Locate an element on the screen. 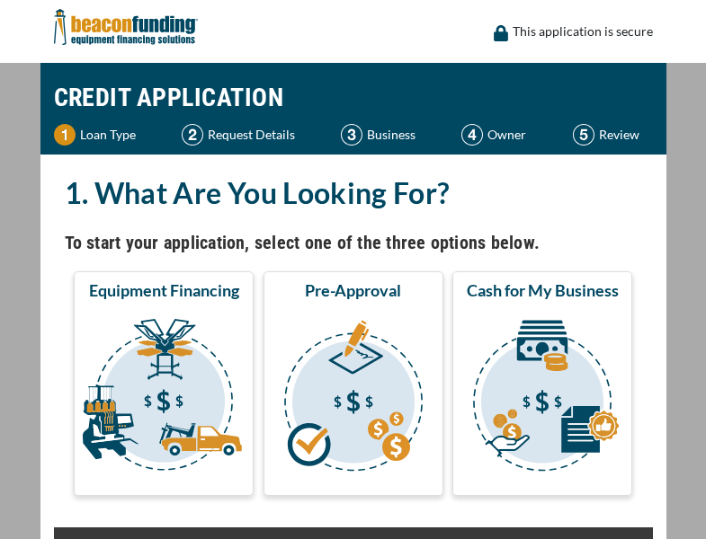 The height and width of the screenshot is (539, 706). img: Step 4 is located at coordinates (472, 135).